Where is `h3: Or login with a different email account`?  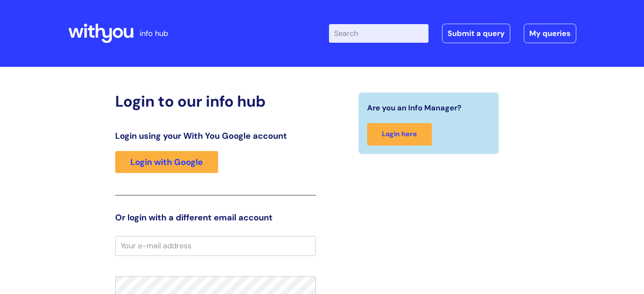
h3: Or login with a different email account is located at coordinates (216, 217).